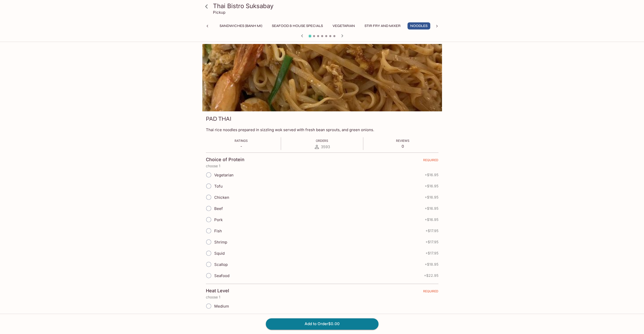  What do you see at coordinates (241, 26) in the screenshot?
I see `button: Sandwiches (Banh Mi)` at bounding box center [241, 26].